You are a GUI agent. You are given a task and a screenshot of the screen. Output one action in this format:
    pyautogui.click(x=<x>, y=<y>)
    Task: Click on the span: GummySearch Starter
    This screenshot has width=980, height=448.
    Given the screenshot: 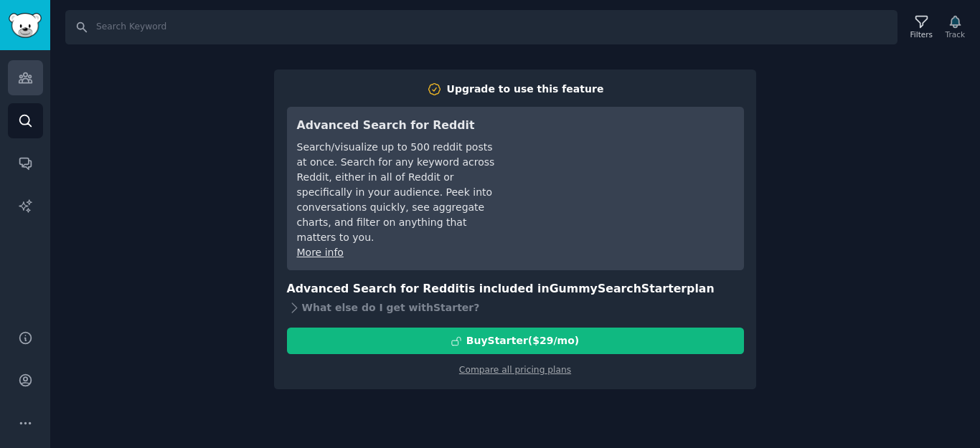 What is the action you would take?
    pyautogui.click(x=618, y=288)
    